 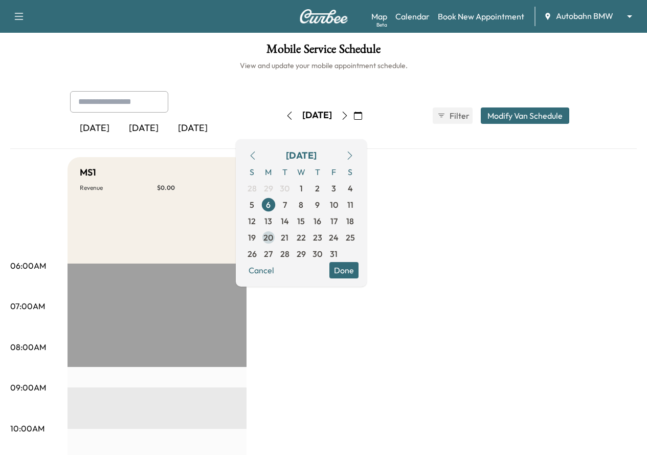 What do you see at coordinates (334, 205) in the screenshot?
I see `span: 10` at bounding box center [334, 205].